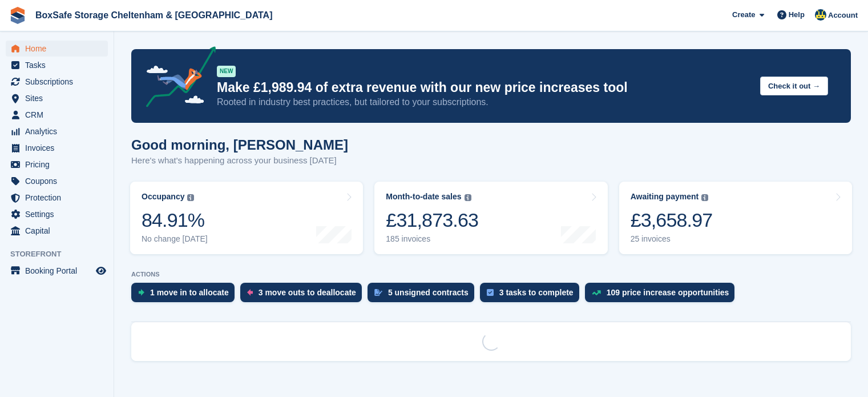 The height and width of the screenshot is (397, 868). What do you see at coordinates (432, 220) in the screenshot?
I see `div: £31,873.63` at bounding box center [432, 220].